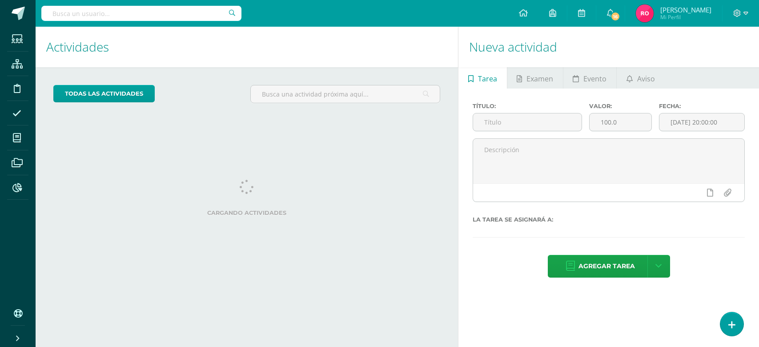  I want to click on input: Título, so click(527, 122).